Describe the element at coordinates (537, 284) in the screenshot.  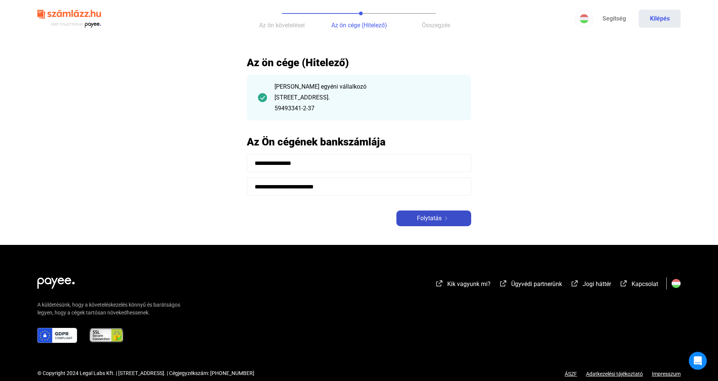
I see `span: Ügyvédi partnerünk` at that location.